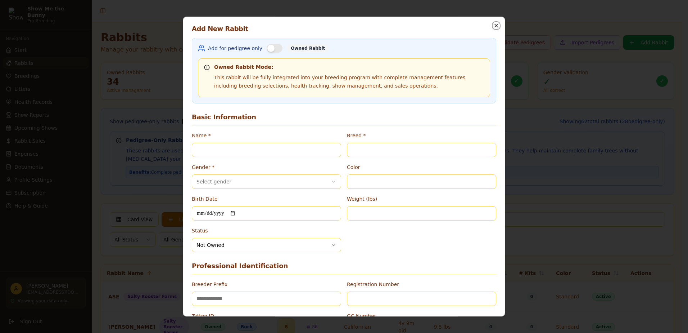  I want to click on h2: Add New Rabbit, so click(344, 29).